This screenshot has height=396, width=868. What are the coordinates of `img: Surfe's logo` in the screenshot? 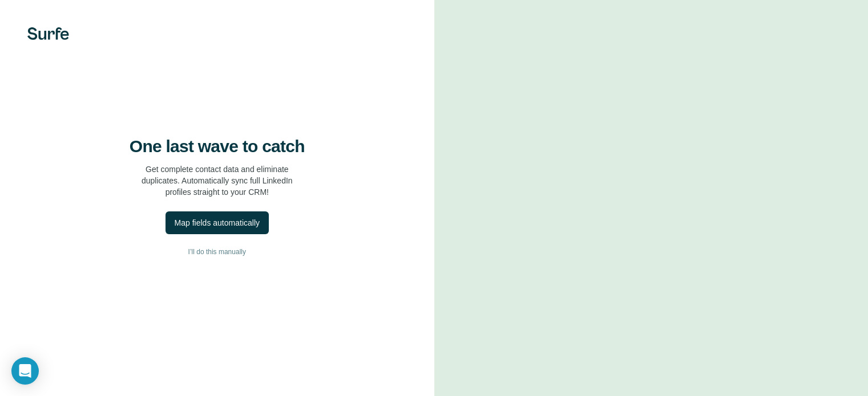 It's located at (48, 34).